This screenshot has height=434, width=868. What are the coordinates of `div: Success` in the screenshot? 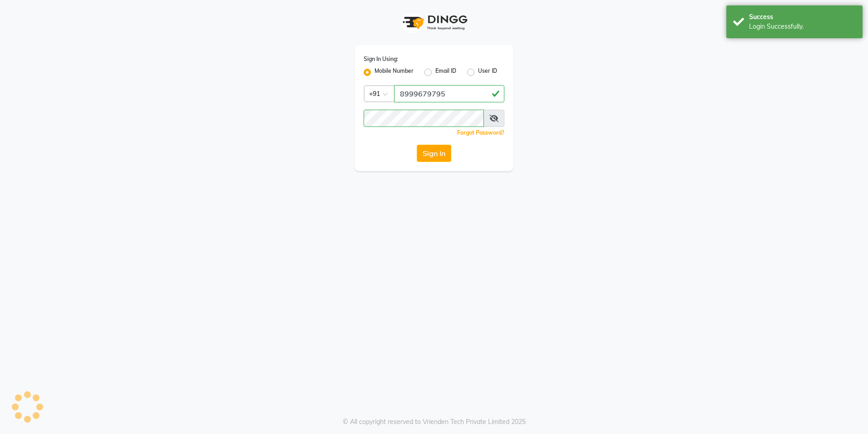 It's located at (802, 17).